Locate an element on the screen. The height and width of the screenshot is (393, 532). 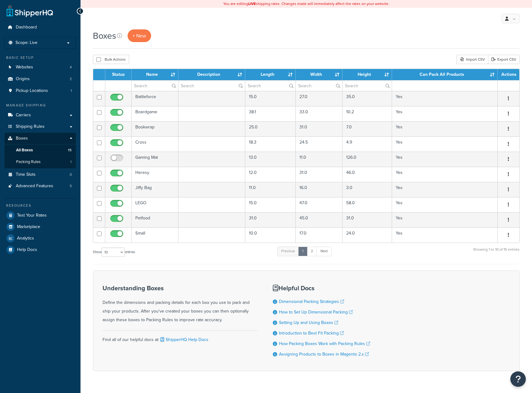
div: Basic Setup is located at coordinates (40, 57).